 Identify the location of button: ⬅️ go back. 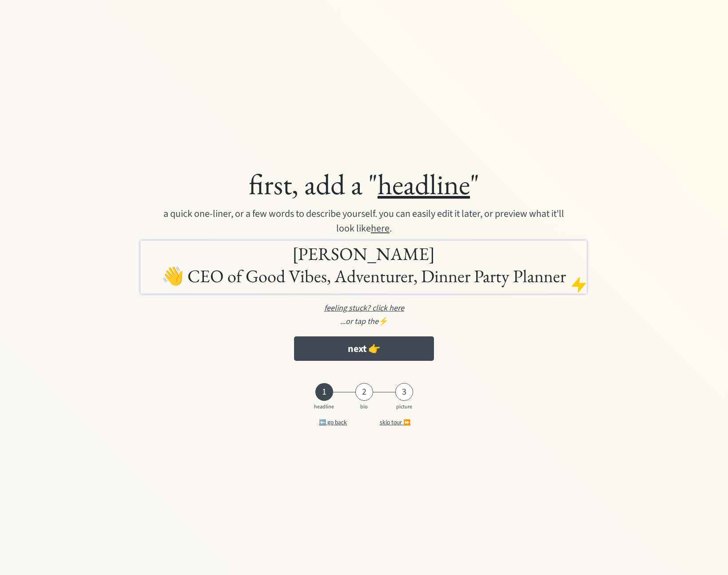
(333, 422).